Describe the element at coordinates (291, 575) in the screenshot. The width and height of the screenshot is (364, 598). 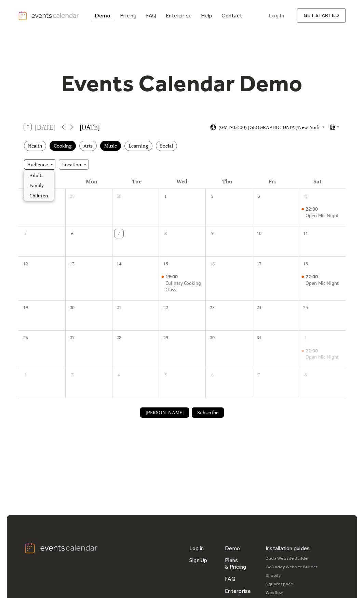
I see `a: Shopify` at that location.